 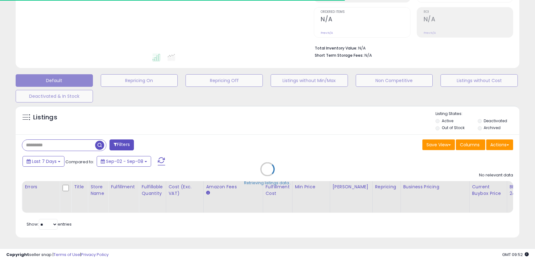 I want to click on div: Retrieving listings data.., so click(x=268, y=183).